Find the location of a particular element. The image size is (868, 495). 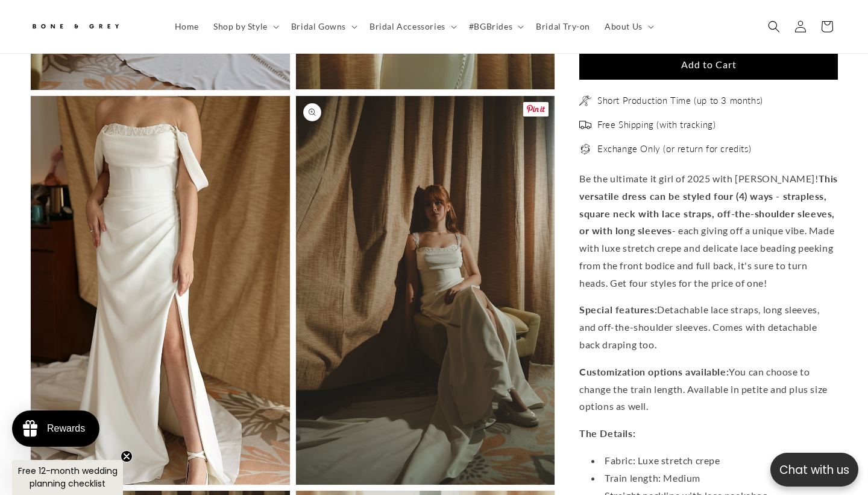

strong: The Details: is located at coordinates (607, 433).